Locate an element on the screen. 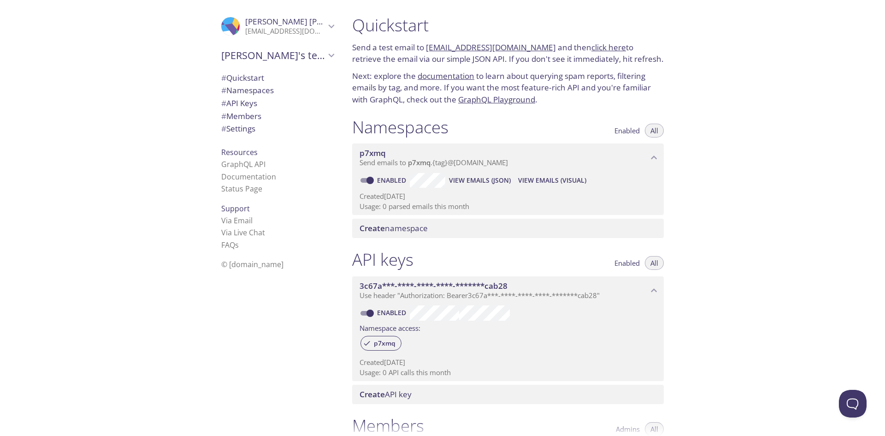  span: Members is located at coordinates (241, 116).